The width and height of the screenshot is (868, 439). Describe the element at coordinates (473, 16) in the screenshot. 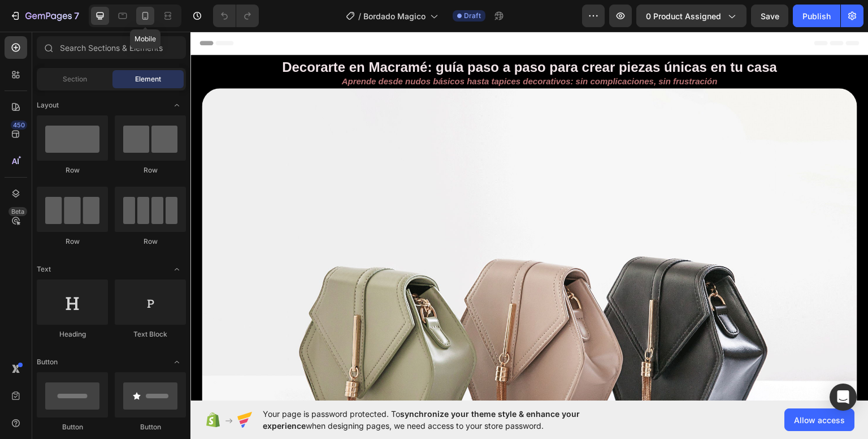

I see `span: Draft` at that location.